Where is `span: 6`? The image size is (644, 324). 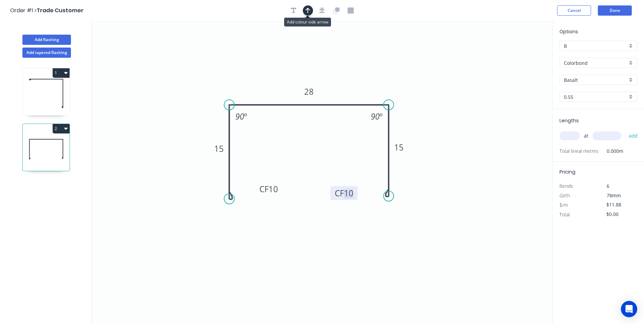
span: 6 is located at coordinates (608, 186).